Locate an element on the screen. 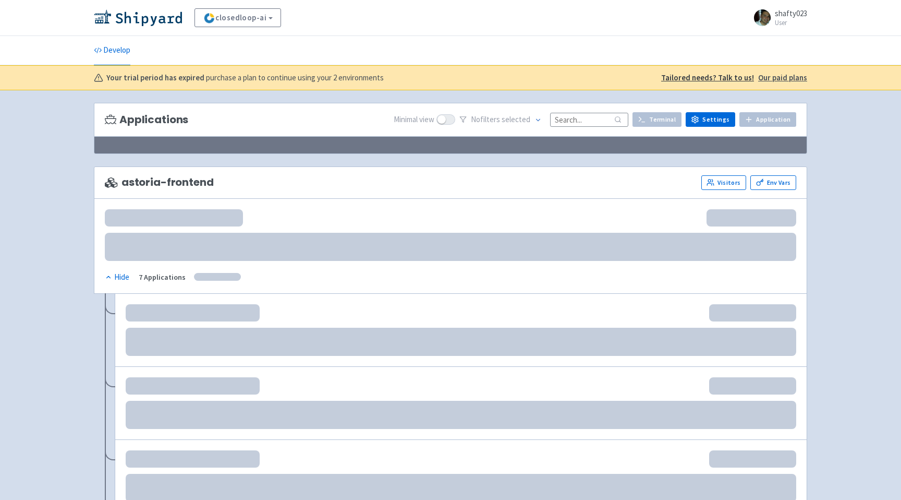 Image resolution: width=901 pixels, height=500 pixels. u: Our paid plans is located at coordinates (783, 77).